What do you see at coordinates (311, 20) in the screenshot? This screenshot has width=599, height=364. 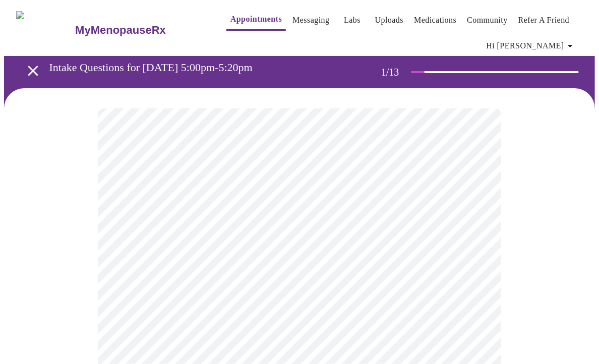 I see `button: Messaging` at bounding box center [311, 20].